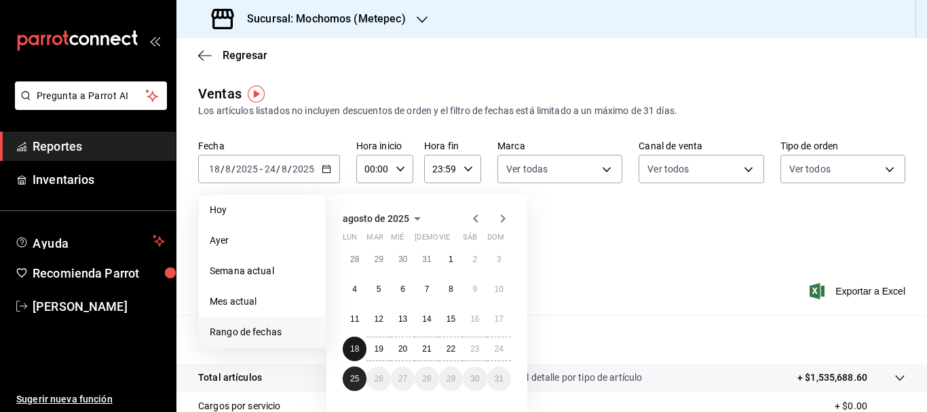  Describe the element at coordinates (402, 289) in the screenshot. I see `button: 6 de agosto de 2025` at that location.